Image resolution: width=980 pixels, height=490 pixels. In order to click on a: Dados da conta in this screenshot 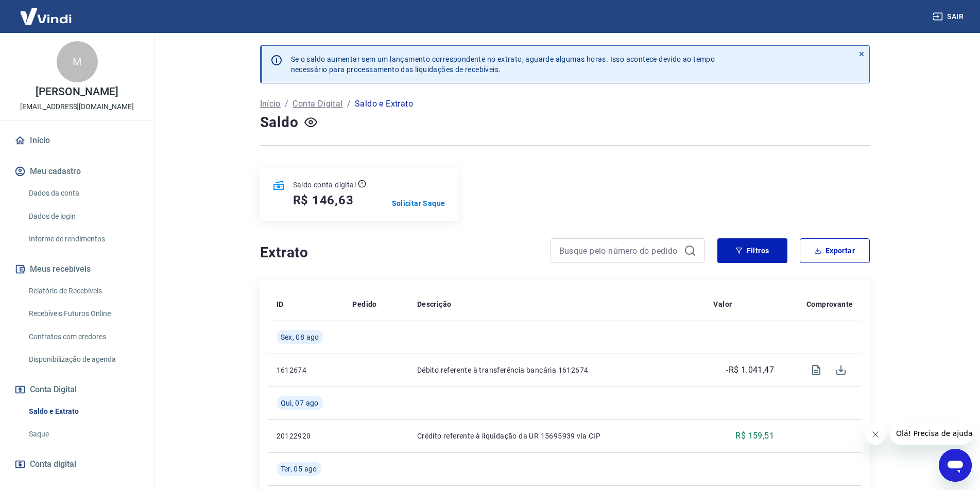, I will do `click(83, 193)`.